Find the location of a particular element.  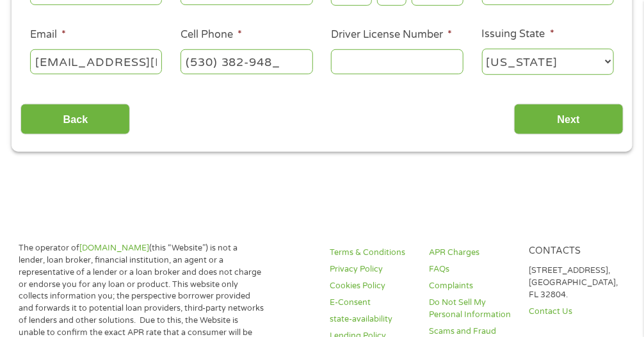

a: E-Consent is located at coordinates (371, 302).